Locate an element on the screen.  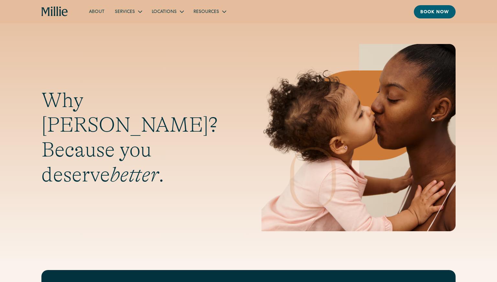
a: Book now is located at coordinates (434, 12).